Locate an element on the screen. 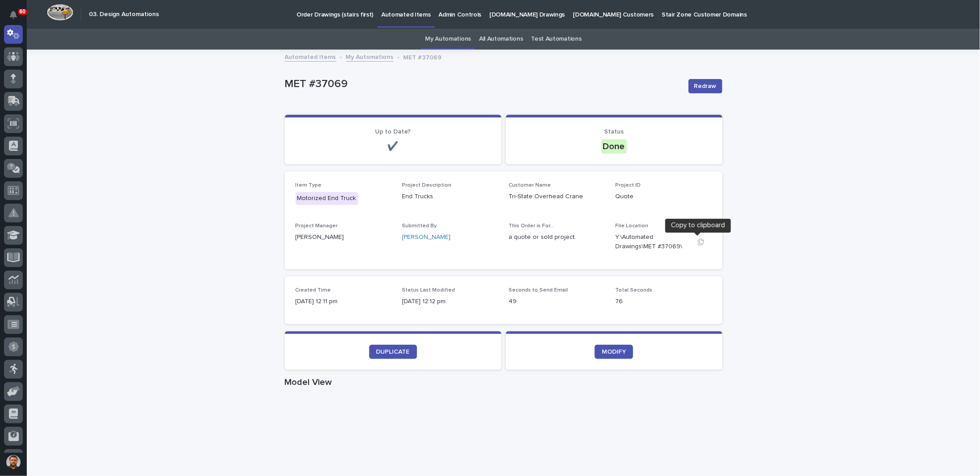 The image size is (980, 476). p: 60 is located at coordinates (22, 12).